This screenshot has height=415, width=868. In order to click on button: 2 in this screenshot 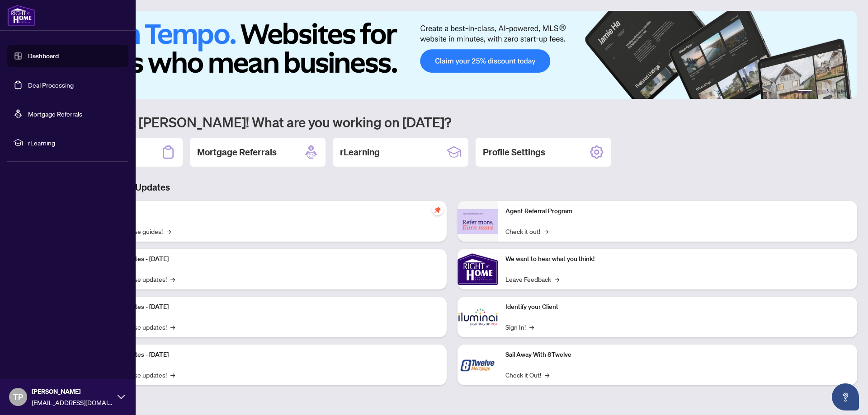, I will do `click(817, 92)`.